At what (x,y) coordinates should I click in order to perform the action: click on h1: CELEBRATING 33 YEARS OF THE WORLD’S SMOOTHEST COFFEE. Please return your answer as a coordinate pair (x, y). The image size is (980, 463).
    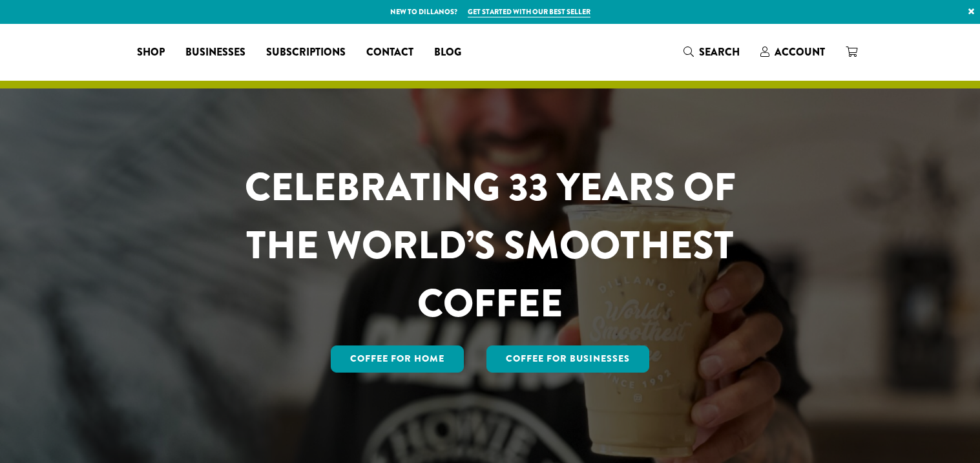
    Looking at the image, I should click on (490, 245).